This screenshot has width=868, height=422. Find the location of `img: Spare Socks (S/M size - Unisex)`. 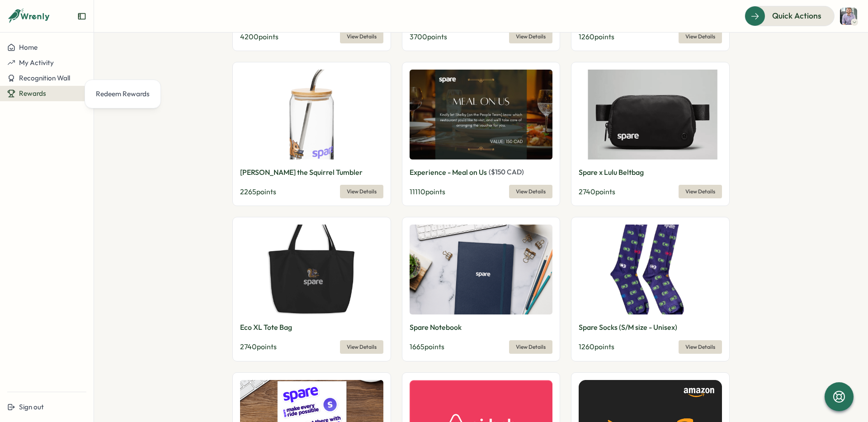

img: Spare Socks (S/M size - Unisex) is located at coordinates (650, 270).